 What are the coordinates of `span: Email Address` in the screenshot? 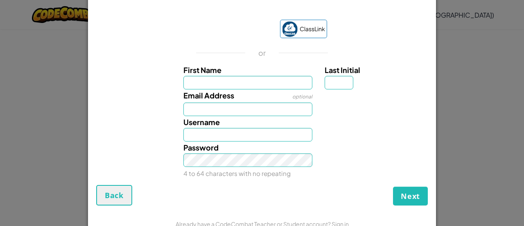 It's located at (209, 95).